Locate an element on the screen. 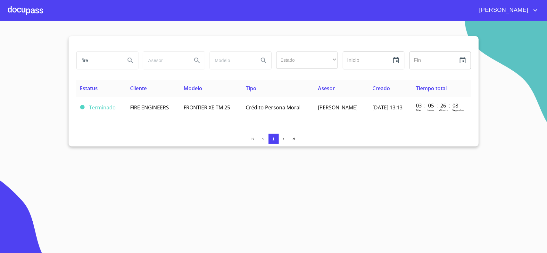 Image resolution: width=547 pixels, height=253 pixels. button: 1 is located at coordinates (273, 139).